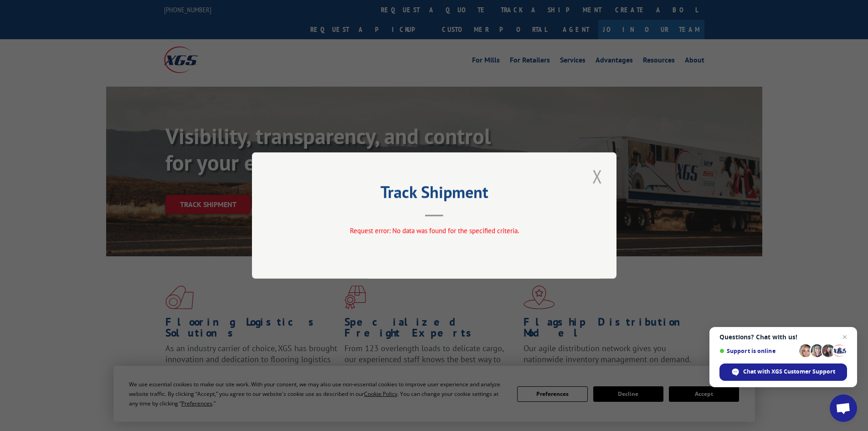 The width and height of the screenshot is (868, 431). What do you see at coordinates (434, 230) in the screenshot?
I see `span: Request error: No data was found for the specified criteria.` at bounding box center [434, 230].